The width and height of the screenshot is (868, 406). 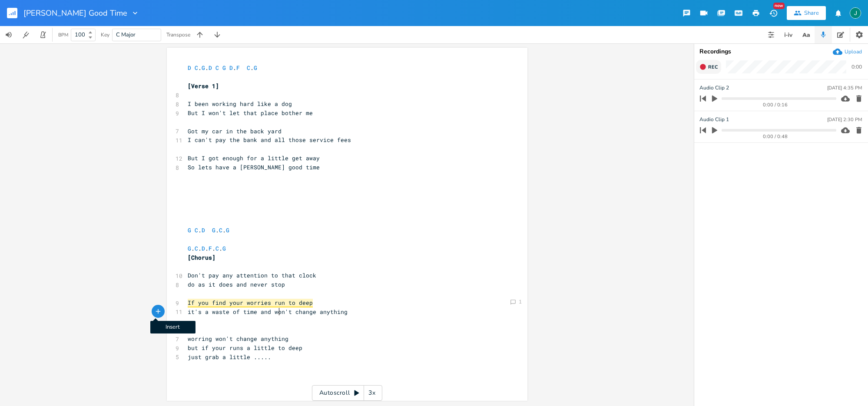 I want to click on div: Share, so click(x=812, y=13).